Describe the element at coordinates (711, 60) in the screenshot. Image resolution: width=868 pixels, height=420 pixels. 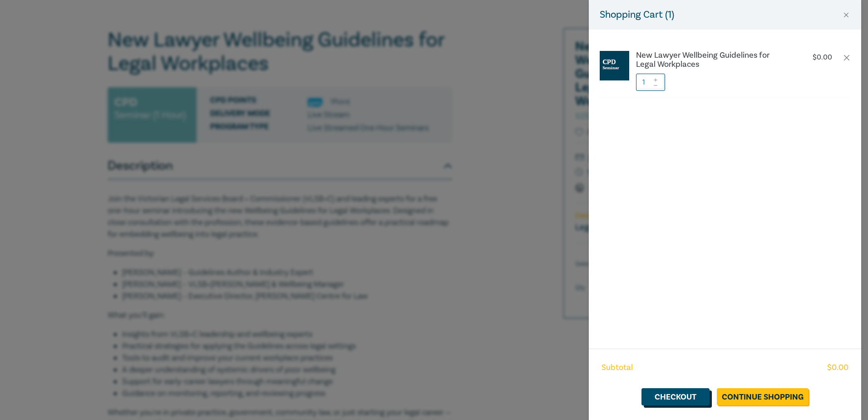
I see `h6: New Lawyer Wellbeing Guidelines for Legal Workplaces` at that location.